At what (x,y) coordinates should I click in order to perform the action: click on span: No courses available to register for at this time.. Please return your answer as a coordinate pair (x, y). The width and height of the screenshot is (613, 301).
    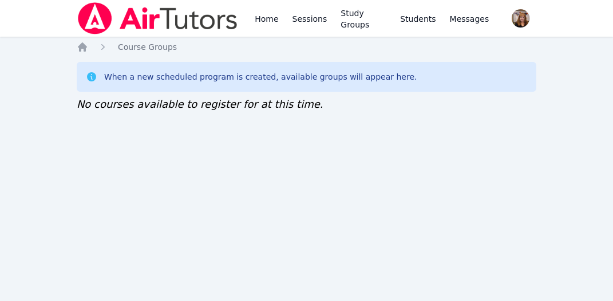
    Looking at the image, I should click on (200, 104).